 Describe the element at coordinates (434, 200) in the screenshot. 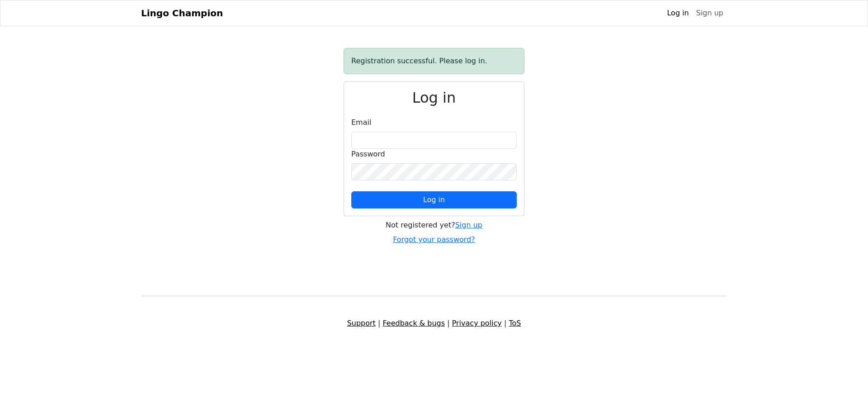

I see `button: Log in` at that location.